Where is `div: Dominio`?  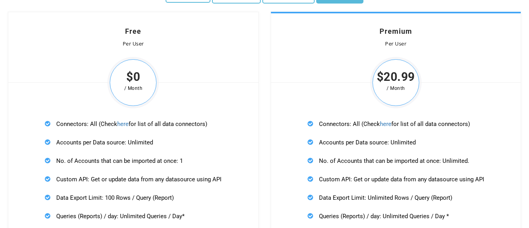 div: Dominio is located at coordinates (51, 49).